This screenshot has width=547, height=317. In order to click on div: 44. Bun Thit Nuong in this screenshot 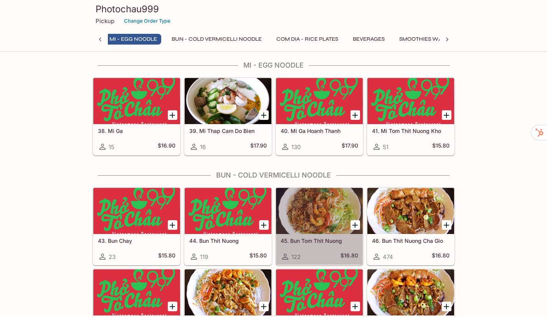, I will do `click(228, 211)`.